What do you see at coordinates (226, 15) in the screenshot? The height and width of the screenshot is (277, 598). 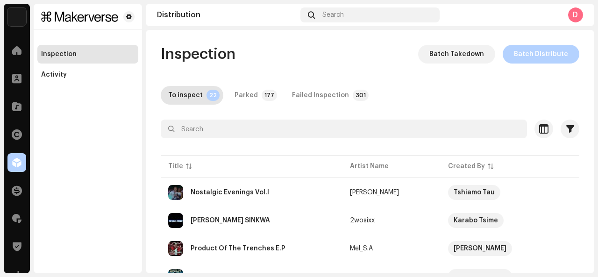 I see `div: Distribution` at bounding box center [226, 15].